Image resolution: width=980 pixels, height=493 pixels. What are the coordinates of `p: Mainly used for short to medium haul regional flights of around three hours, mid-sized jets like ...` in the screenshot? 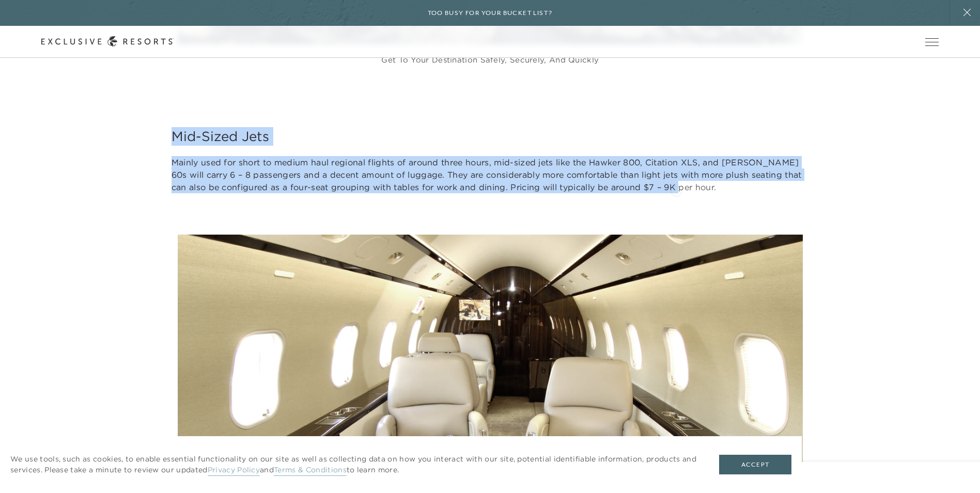 It's located at (490, 174).